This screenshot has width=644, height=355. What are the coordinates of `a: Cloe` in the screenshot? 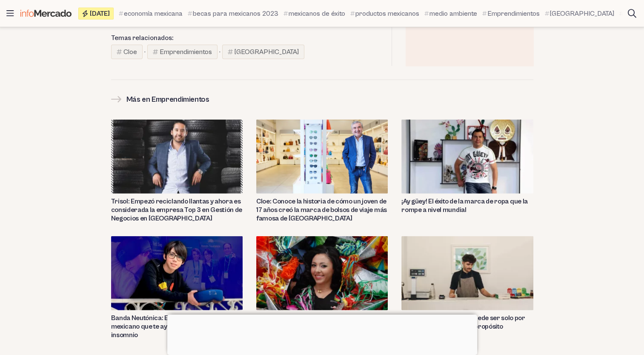 It's located at (127, 52).